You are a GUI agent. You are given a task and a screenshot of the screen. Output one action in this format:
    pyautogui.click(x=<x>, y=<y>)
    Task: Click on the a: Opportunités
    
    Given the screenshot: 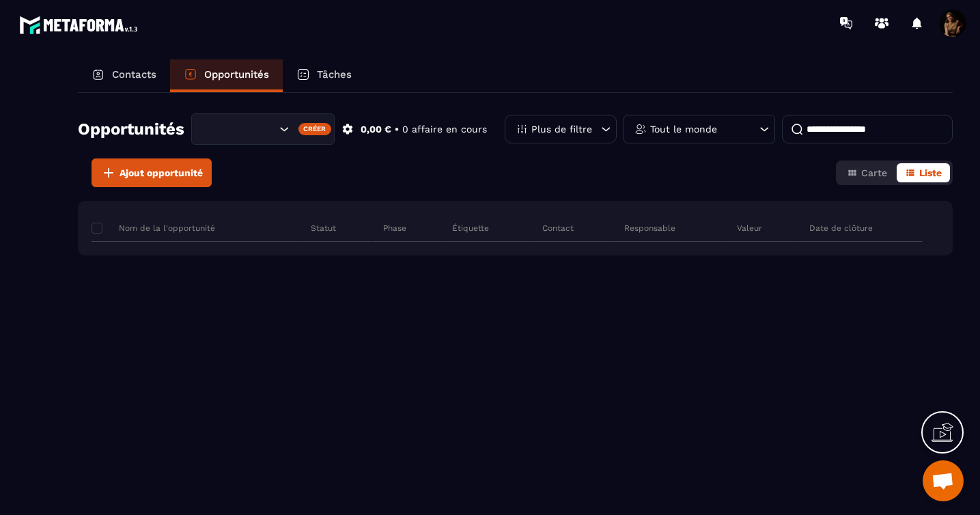 What is the action you would take?
    pyautogui.click(x=226, y=76)
    